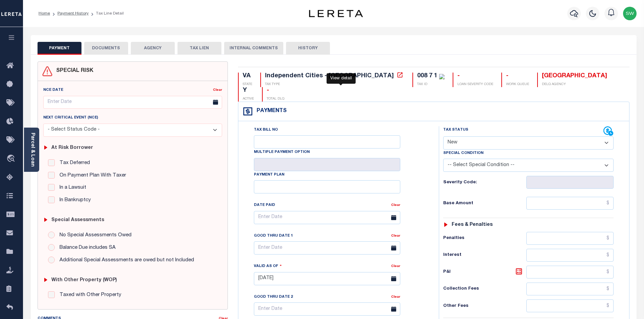 This screenshot has height=319, width=644. Describe the element at coordinates (475, 84) in the screenshot. I see `p: LOAN SEVERITY CODE` at that location.